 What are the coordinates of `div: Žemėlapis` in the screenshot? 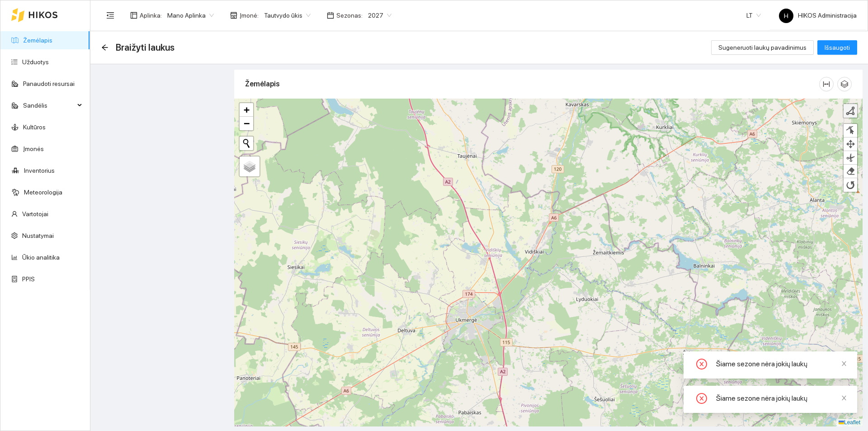 It's located at (532, 83).